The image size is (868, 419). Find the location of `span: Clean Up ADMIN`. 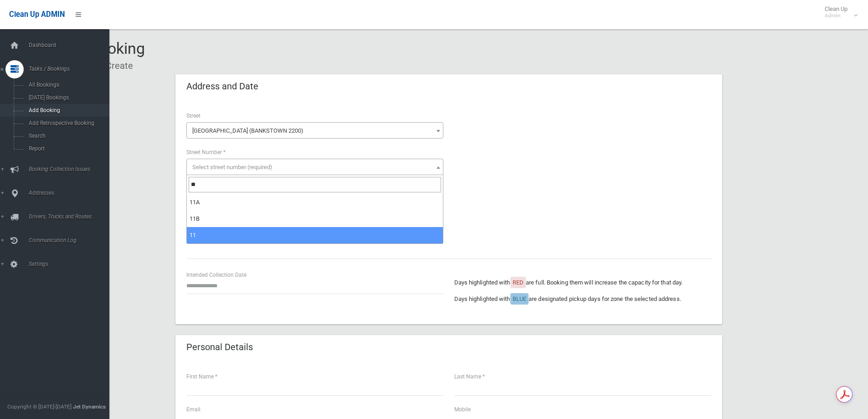

span: Clean Up ADMIN is located at coordinates (37, 14).